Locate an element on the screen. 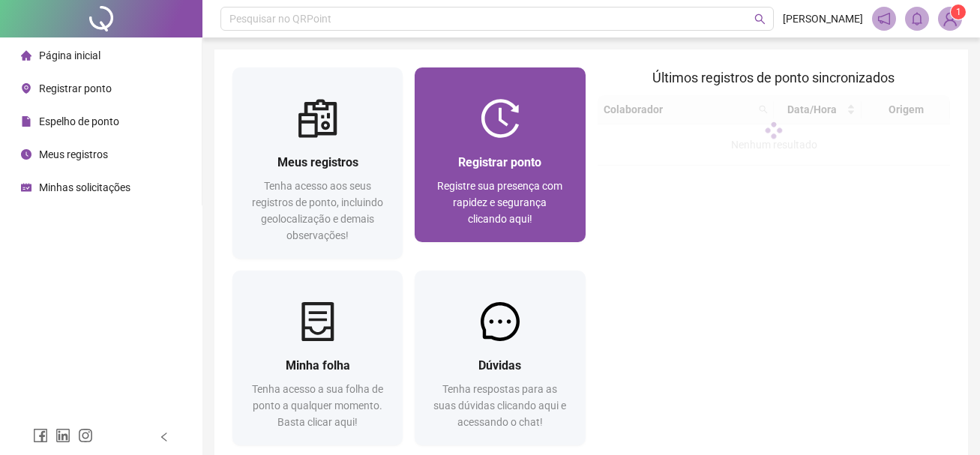  span: environment is located at coordinates (26, 88).